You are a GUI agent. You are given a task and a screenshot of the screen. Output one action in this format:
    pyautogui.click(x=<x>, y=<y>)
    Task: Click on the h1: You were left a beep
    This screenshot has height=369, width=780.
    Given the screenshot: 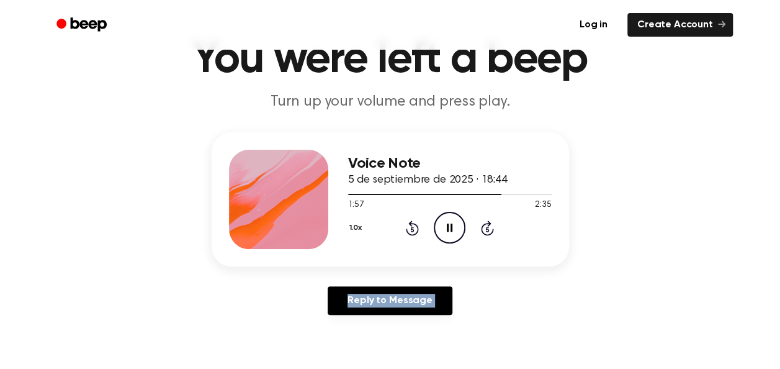 What is the action you would take?
    pyautogui.click(x=390, y=60)
    